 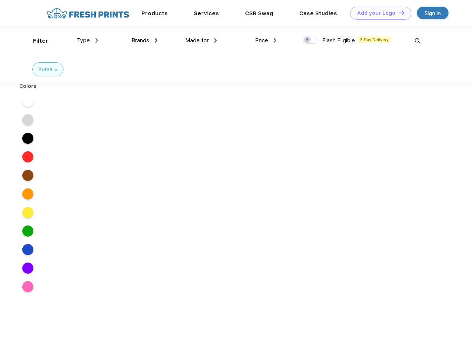 I want to click on div: Colors, so click(x=28, y=86).